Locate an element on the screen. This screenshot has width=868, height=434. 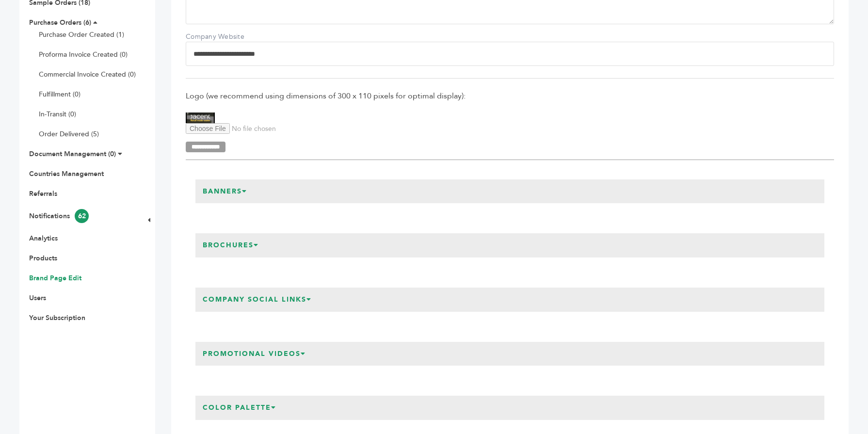
a: Purchase Order Created (1) is located at coordinates (81, 34).